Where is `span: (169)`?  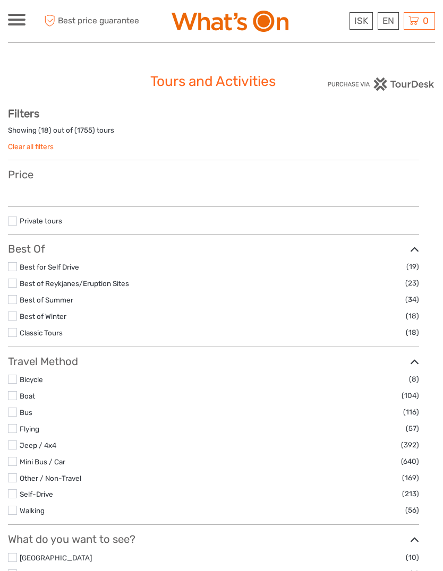 span: (169) is located at coordinates (410, 478).